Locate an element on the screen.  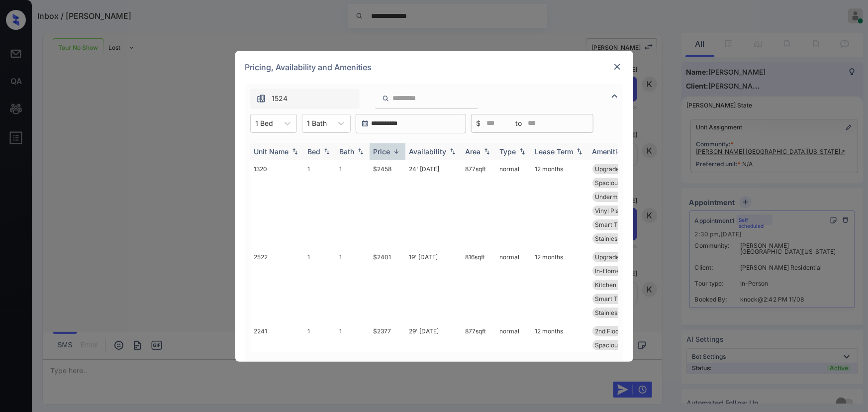
div: Lease Term is located at coordinates (554, 151).